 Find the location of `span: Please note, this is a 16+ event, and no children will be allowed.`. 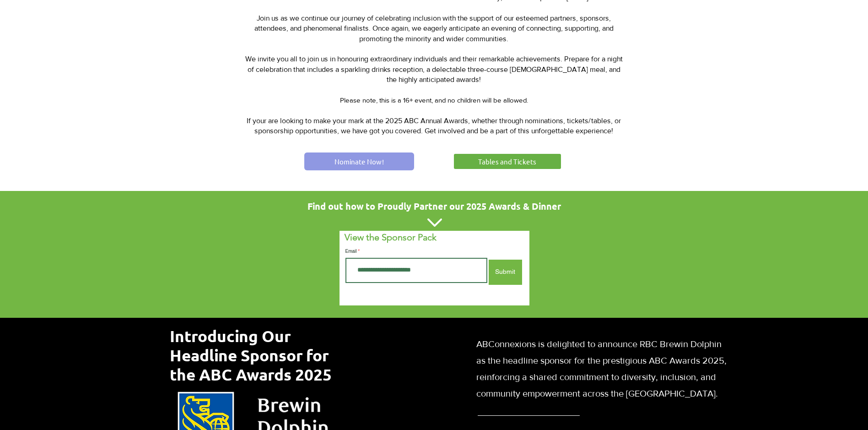

span: Please note, this is a 16+ event, and no children will be allowed. is located at coordinates (434, 100).